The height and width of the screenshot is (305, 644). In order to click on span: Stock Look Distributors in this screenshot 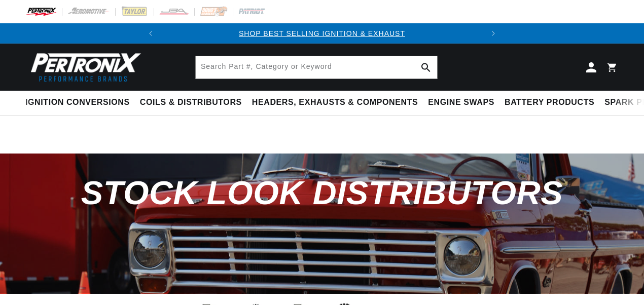, I will do `click(322, 193)`.